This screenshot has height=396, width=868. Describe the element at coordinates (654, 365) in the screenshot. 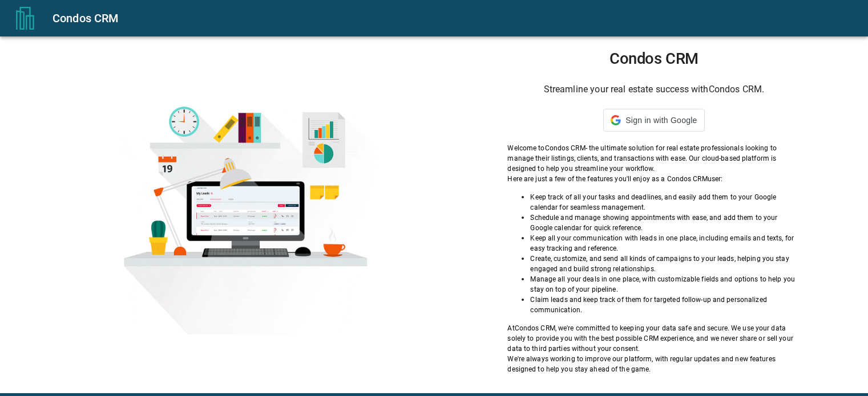

I see `p: We're always working to improve our platform, with regular updates and new features designed to h...` at that location.